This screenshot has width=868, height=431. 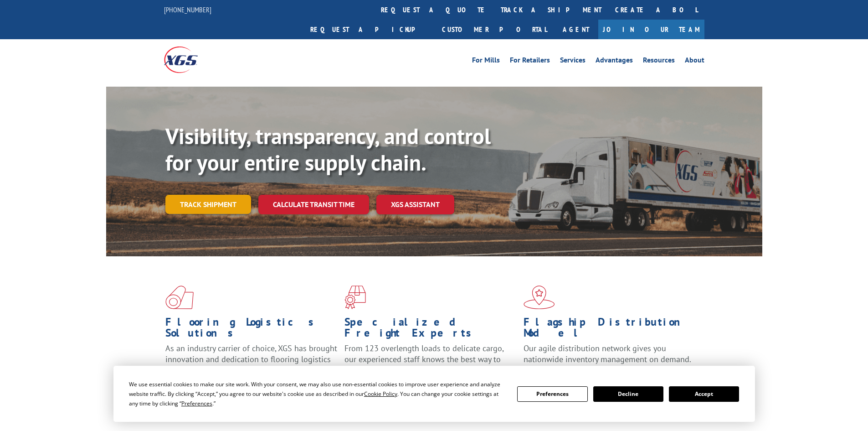 I want to click on a: Services, so click(x=573, y=61).